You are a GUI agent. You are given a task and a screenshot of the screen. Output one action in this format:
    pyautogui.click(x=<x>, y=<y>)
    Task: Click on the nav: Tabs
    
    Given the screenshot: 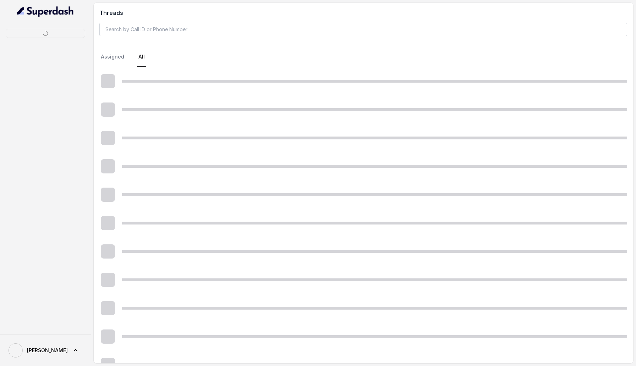 What is the action you would take?
    pyautogui.click(x=363, y=57)
    